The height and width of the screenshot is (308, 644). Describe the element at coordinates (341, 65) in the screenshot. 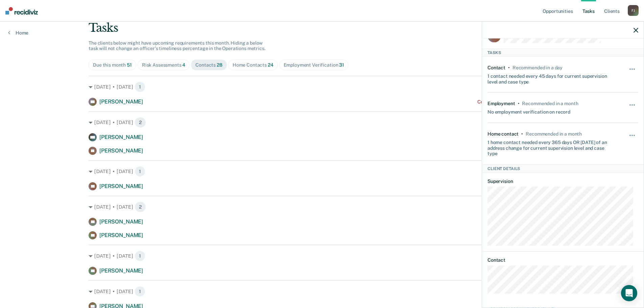

I see `span: 31` at that location.